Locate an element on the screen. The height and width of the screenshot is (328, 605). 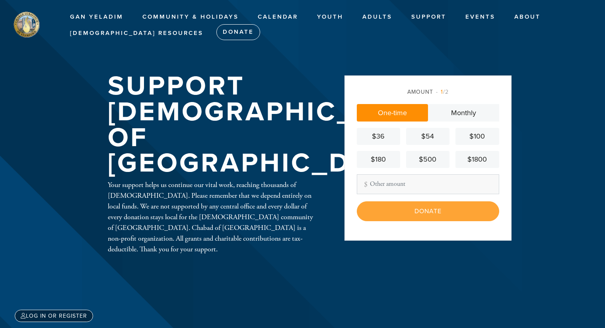
img: stamford%20logo.png is located at coordinates (26, 24).